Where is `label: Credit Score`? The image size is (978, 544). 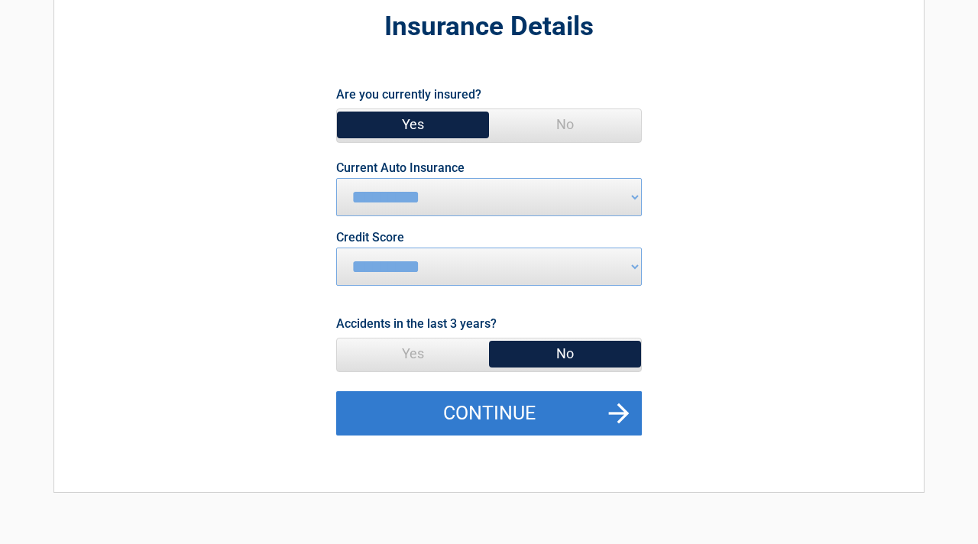 label: Credit Score is located at coordinates (370, 238).